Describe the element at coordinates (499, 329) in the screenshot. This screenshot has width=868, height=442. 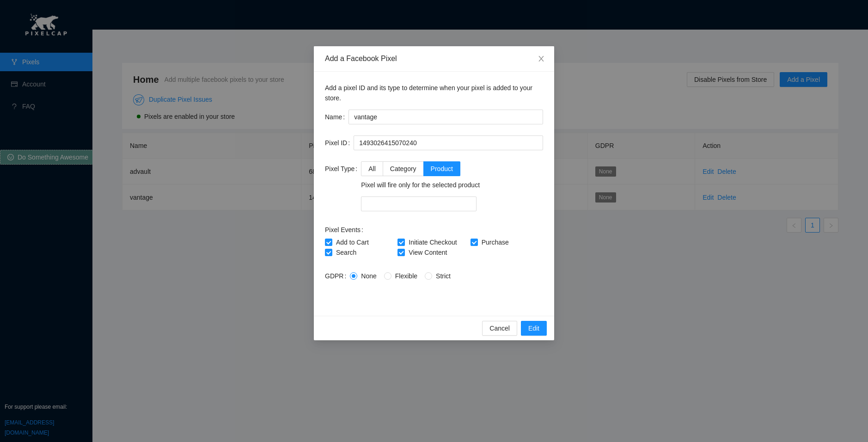
I see `button: Cancel` at that location.